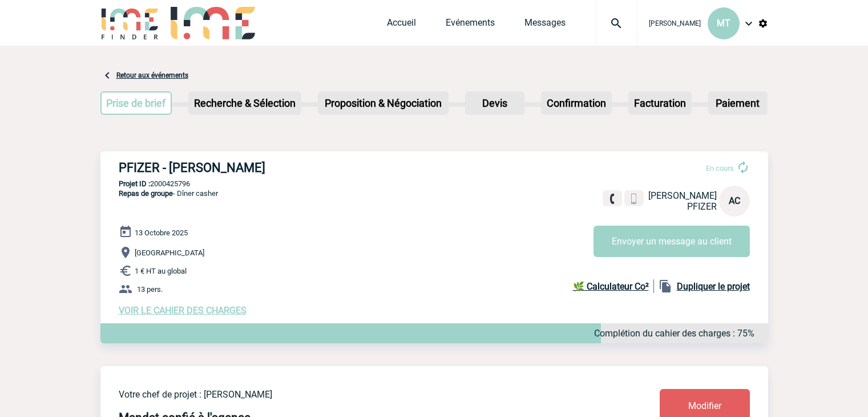 The image size is (868, 417). What do you see at coordinates (137, 103) in the screenshot?
I see `p: Prise de brief` at bounding box center [137, 103].